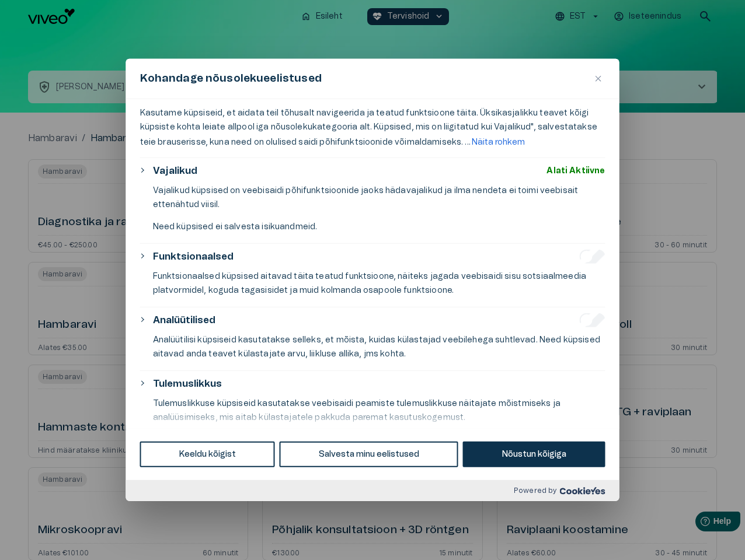 Image resolution: width=745 pixels, height=560 pixels. What do you see at coordinates (175, 171) in the screenshot?
I see `button: Vajalikud` at bounding box center [175, 171].